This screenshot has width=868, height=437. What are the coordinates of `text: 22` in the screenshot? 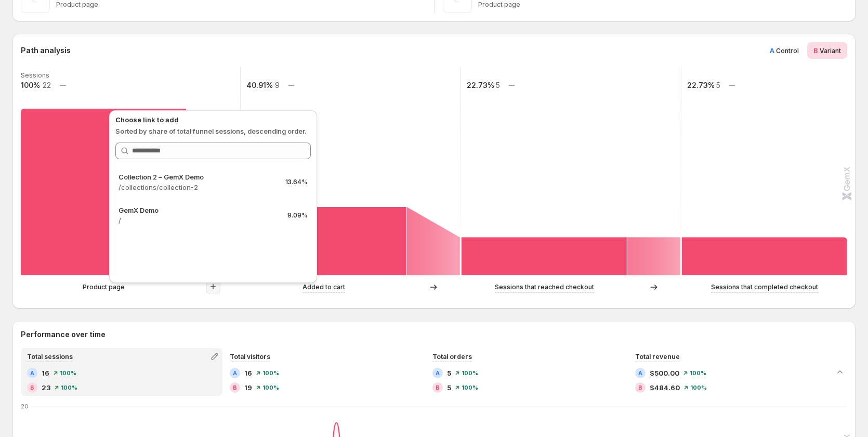 It's located at (46, 85).